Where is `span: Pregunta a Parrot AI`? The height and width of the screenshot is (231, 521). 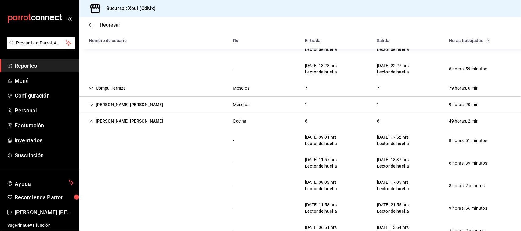
span: Pregunta a Parrot AI is located at coordinates (41, 43).